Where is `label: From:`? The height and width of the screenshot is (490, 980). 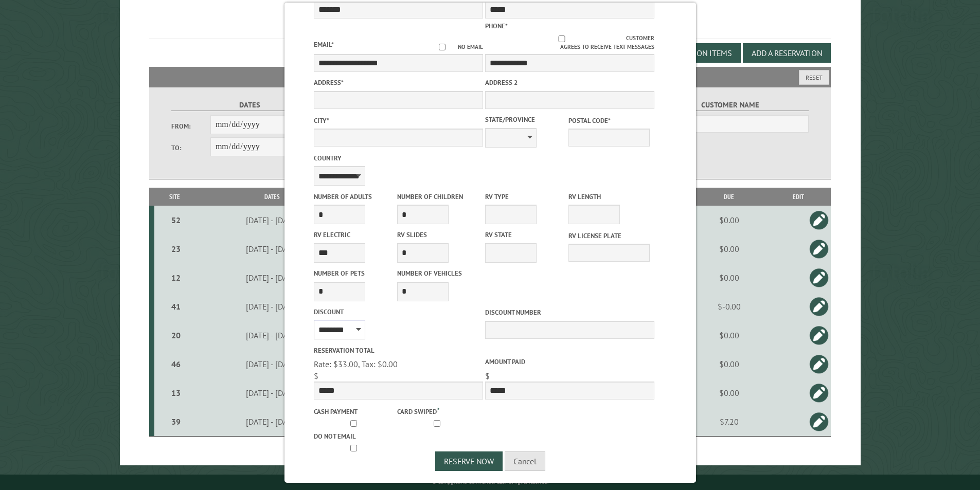 label: From: is located at coordinates (191, 126).